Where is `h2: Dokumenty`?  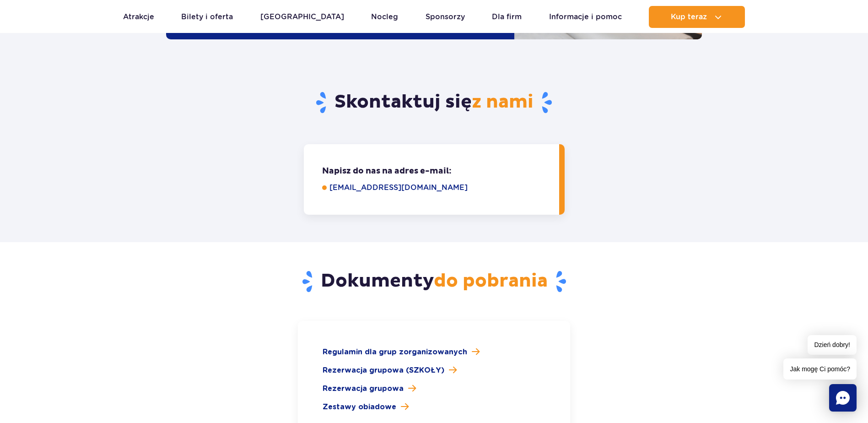 h2: Dokumenty is located at coordinates (434, 282).